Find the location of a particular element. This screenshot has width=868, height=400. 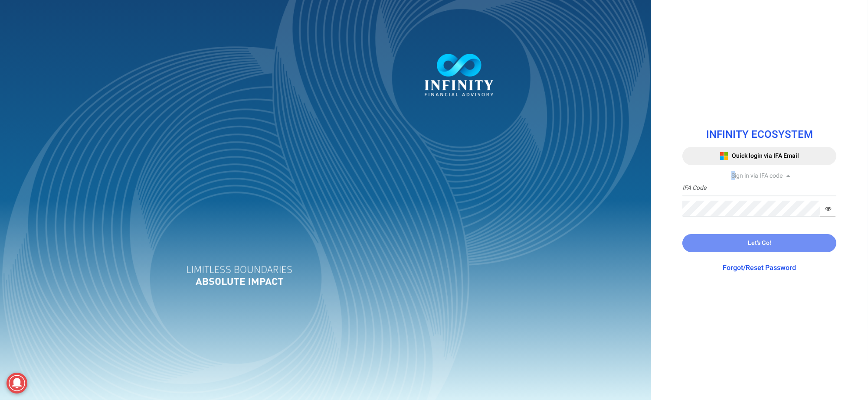

a: Forgot/Reset Password is located at coordinates (759, 268).